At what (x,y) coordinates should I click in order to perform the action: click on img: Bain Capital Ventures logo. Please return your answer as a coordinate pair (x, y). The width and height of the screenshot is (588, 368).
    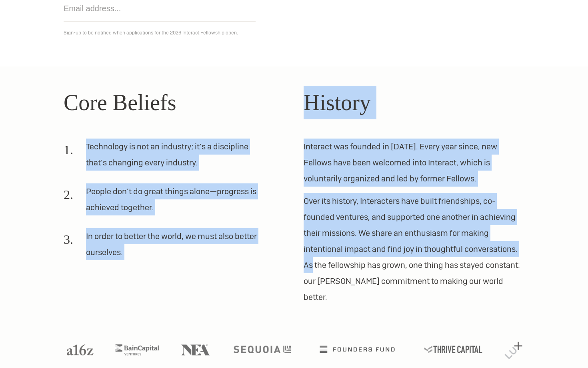
    Looking at the image, I should click on (137, 350).